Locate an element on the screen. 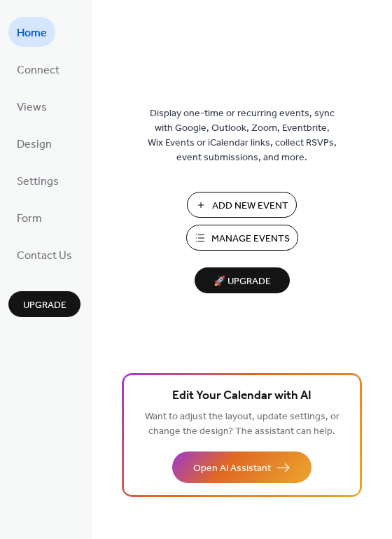  a: Form is located at coordinates (29, 217).